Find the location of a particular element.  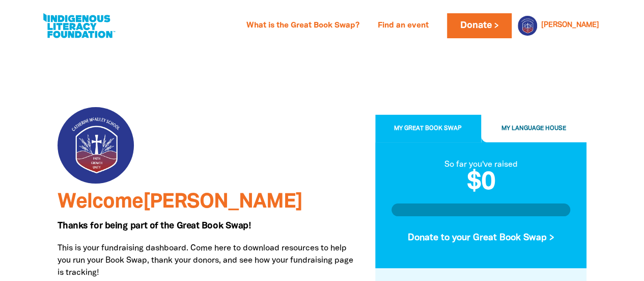

a: What is the Great Book Swap? is located at coordinates (303, 26).